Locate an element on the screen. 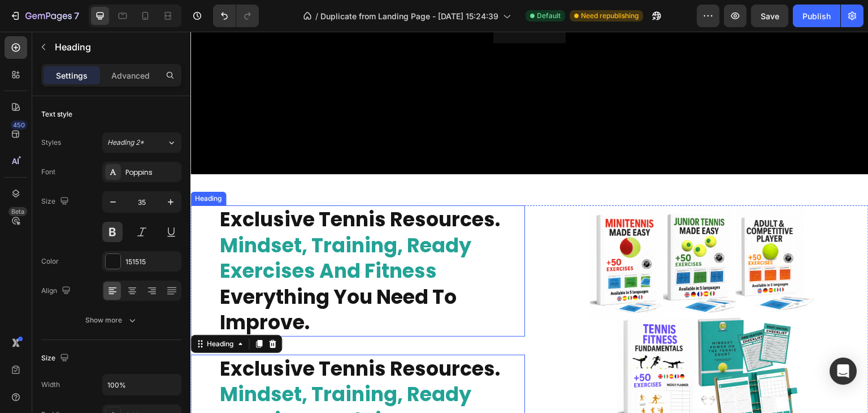  div: 151515 is located at coordinates (152, 262).